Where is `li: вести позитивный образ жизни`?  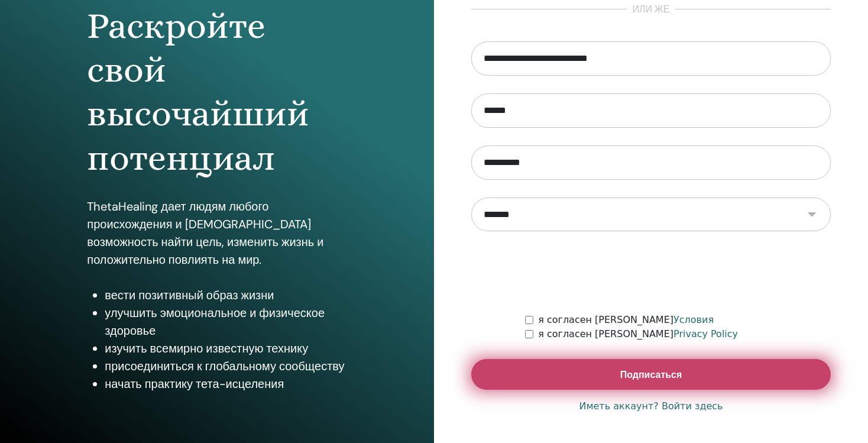 li: вести позитивный образ жизни is located at coordinates (225, 295).